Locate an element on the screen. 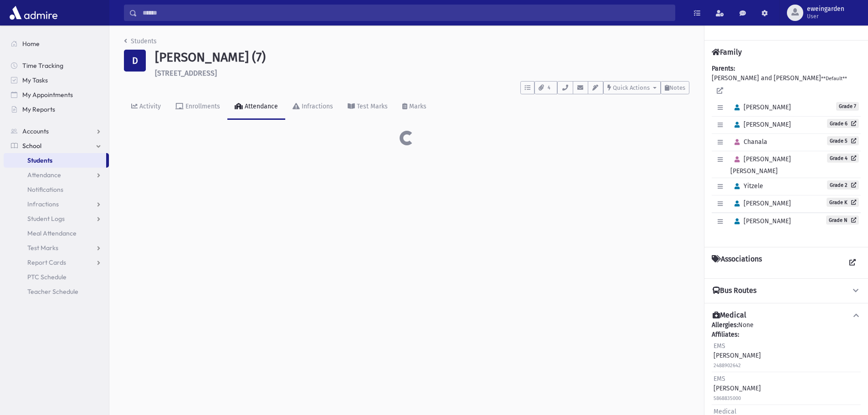 This screenshot has width=868, height=415. span: Time Tracking is located at coordinates (43, 66).